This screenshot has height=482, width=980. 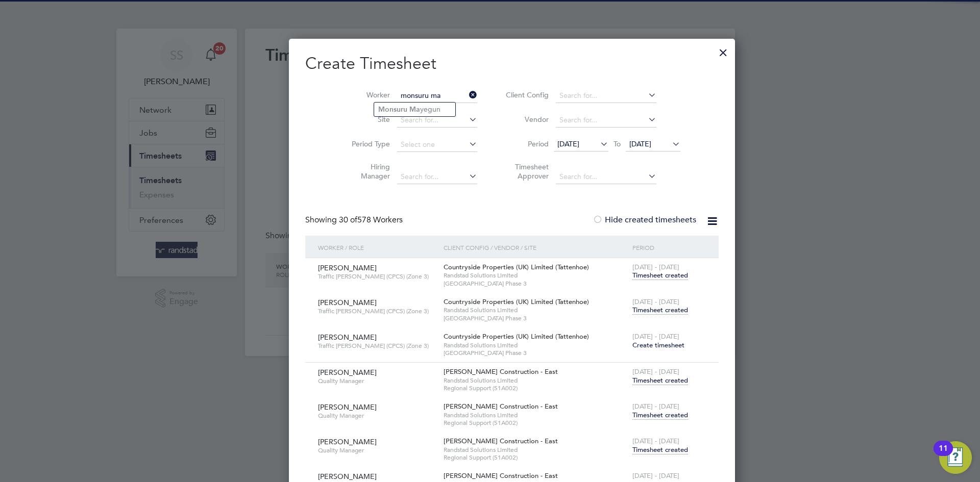 What do you see at coordinates (354, 219) in the screenshot?
I see `div: Showing` at bounding box center [354, 219].